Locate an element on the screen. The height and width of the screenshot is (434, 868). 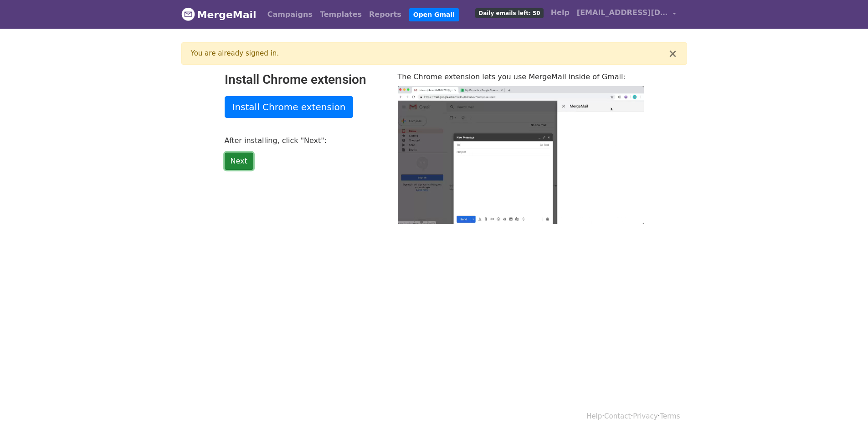
div: Chat Widget is located at coordinates (845, 412).